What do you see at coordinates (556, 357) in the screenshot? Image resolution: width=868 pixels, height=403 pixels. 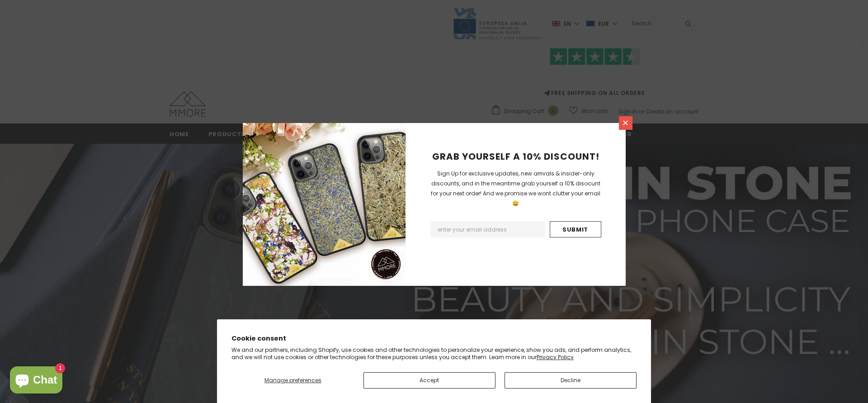 I see `a: Privacy Policy` at bounding box center [556, 357].